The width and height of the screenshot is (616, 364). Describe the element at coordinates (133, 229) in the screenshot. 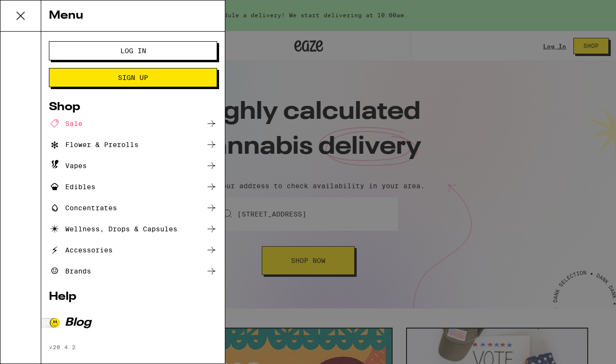

I see `a: Wellness, Drops & Capsules` at that location.